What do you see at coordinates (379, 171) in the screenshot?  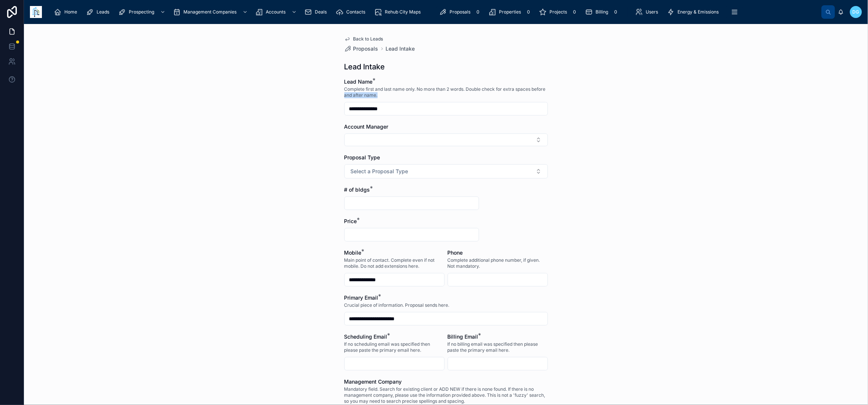 I see `span: Select a Proposal Type` at bounding box center [379, 171].